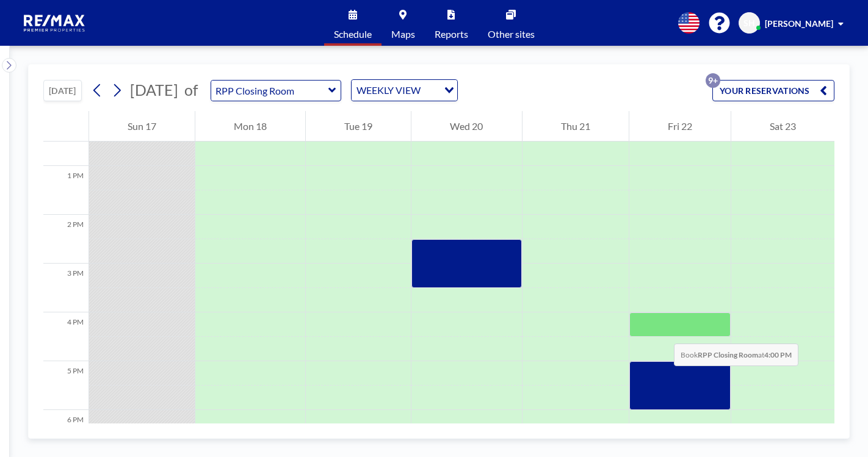 The image size is (868, 457). What do you see at coordinates (783, 126) in the screenshot?
I see `div: Sat 23` at bounding box center [783, 126].